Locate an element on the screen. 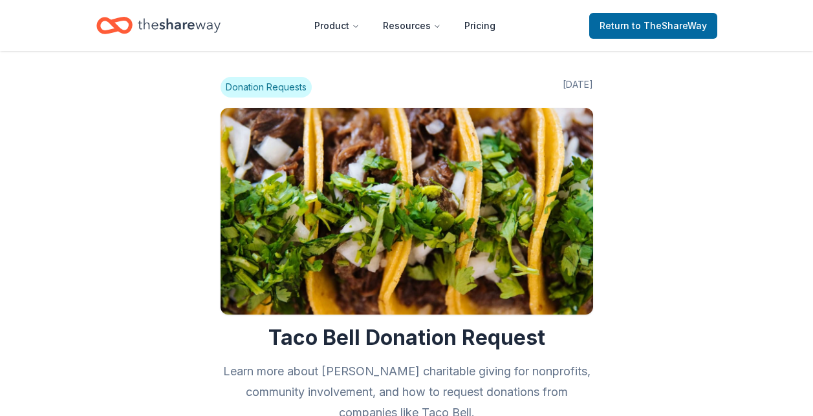  a: Returnto TheShareWay is located at coordinates (653, 26).